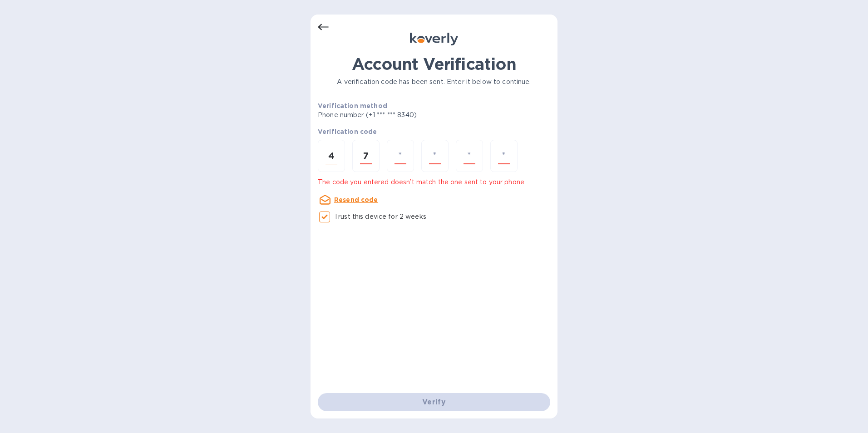 The height and width of the screenshot is (433, 868). Describe the element at coordinates (434, 131) in the screenshot. I see `p: Verification code` at that location.